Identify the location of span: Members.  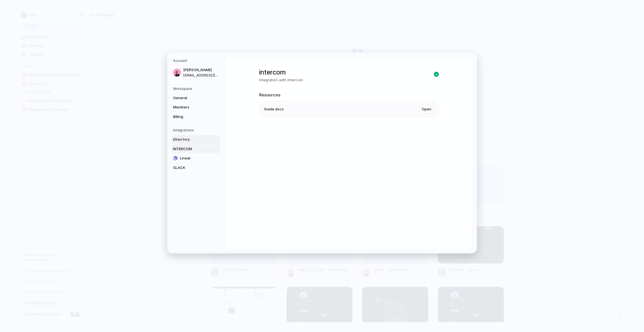
(191, 107).